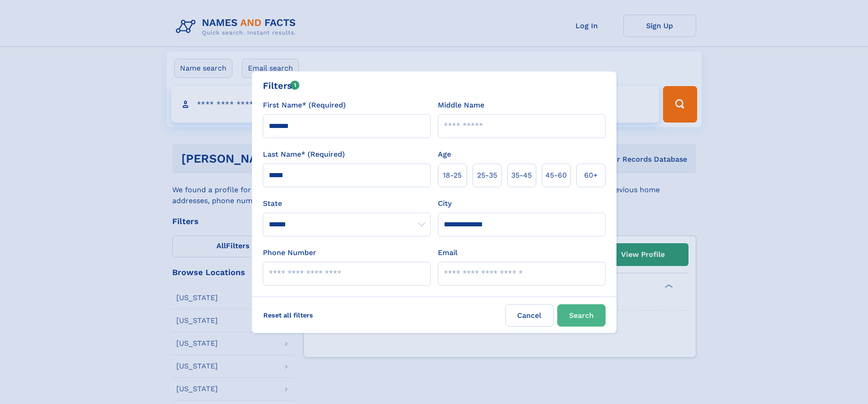 The image size is (868, 404). What do you see at coordinates (304, 105) in the screenshot?
I see `label: First Name* (Required)` at bounding box center [304, 105].